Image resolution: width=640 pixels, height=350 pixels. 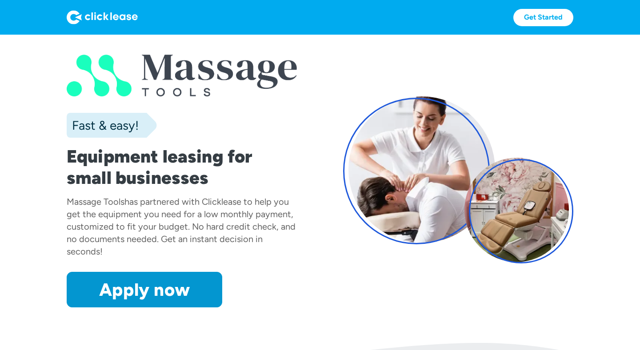 What do you see at coordinates (102, 17) in the screenshot?
I see `img: Logo` at bounding box center [102, 17].